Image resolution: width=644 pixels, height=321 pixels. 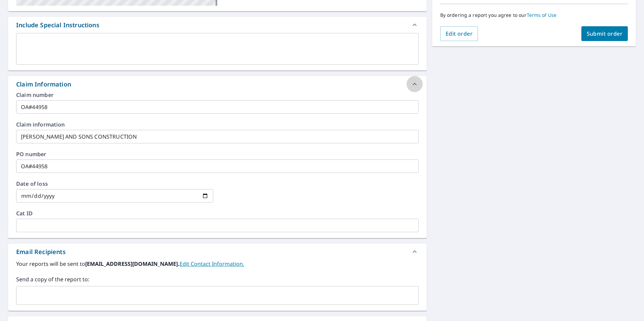 What do you see at coordinates (212, 264) in the screenshot?
I see `a: EditContactInfo` at bounding box center [212, 264].